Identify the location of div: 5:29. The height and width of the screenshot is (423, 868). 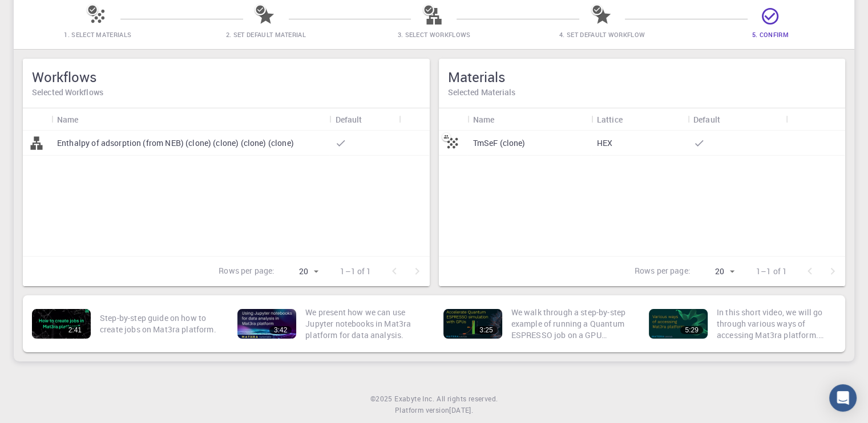
(691, 330).